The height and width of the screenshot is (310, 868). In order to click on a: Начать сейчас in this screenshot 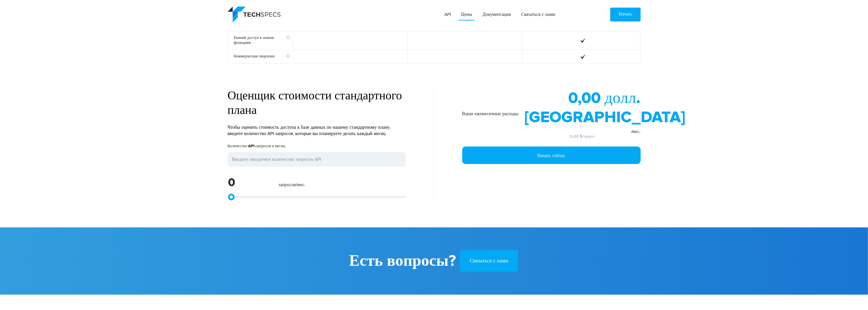, I will do `click(551, 155)`.